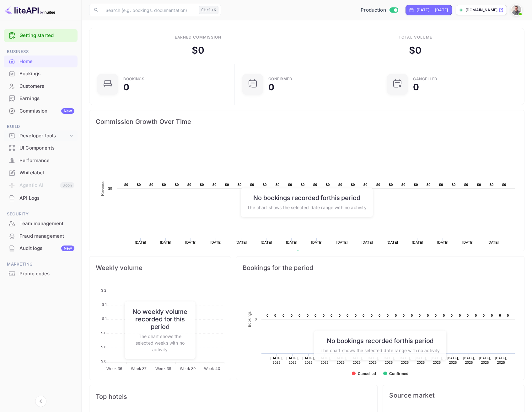  What do you see at coordinates (280, 79) in the screenshot?
I see `div: Confirmed` at bounding box center [280, 79].